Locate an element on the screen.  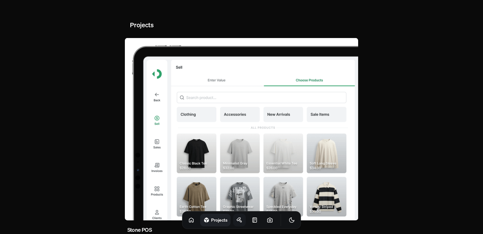
h3: Stone POS is located at coordinates (139, 229).